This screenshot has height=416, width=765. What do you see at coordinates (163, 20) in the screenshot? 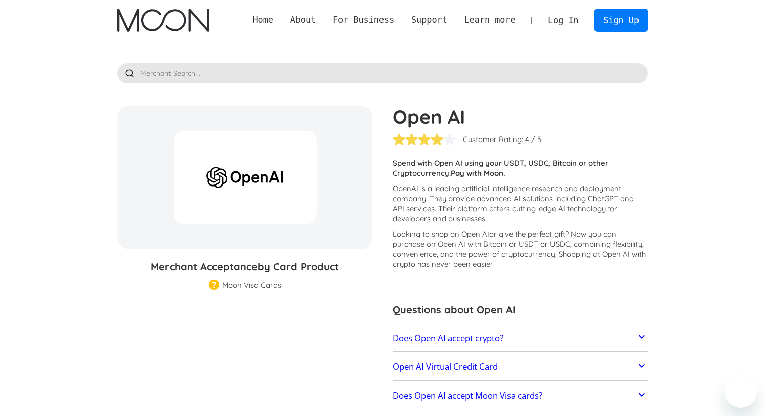
I see `img: Moon Logo` at bounding box center [163, 20].